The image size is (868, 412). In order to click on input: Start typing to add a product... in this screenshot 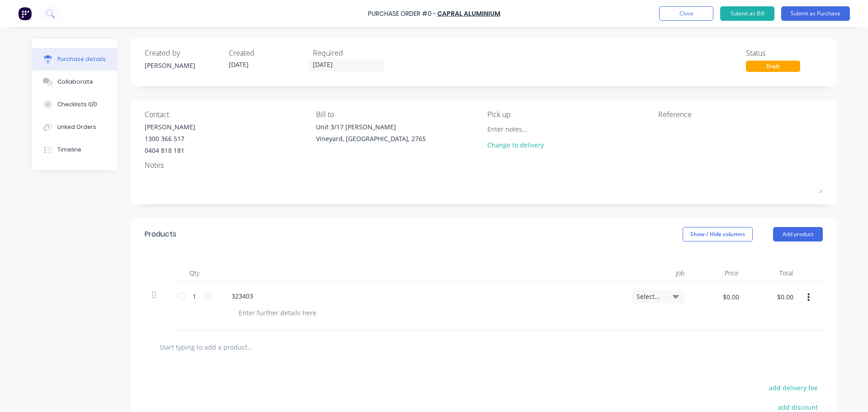, I will do `click(249, 347)`.